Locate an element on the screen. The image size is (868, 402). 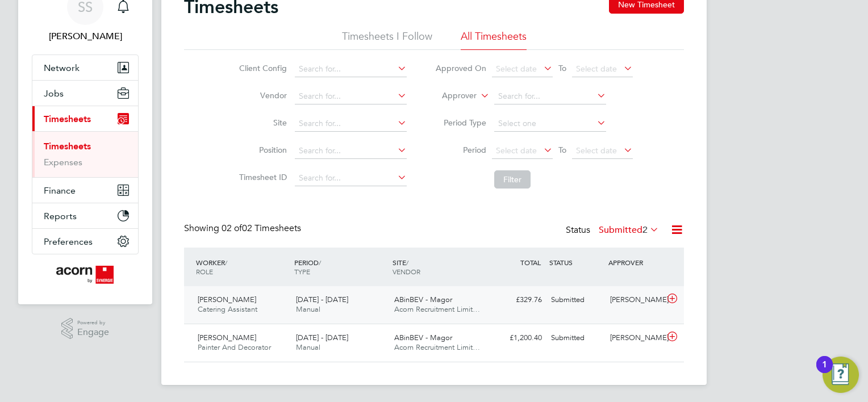
span: Network is located at coordinates (61, 68).